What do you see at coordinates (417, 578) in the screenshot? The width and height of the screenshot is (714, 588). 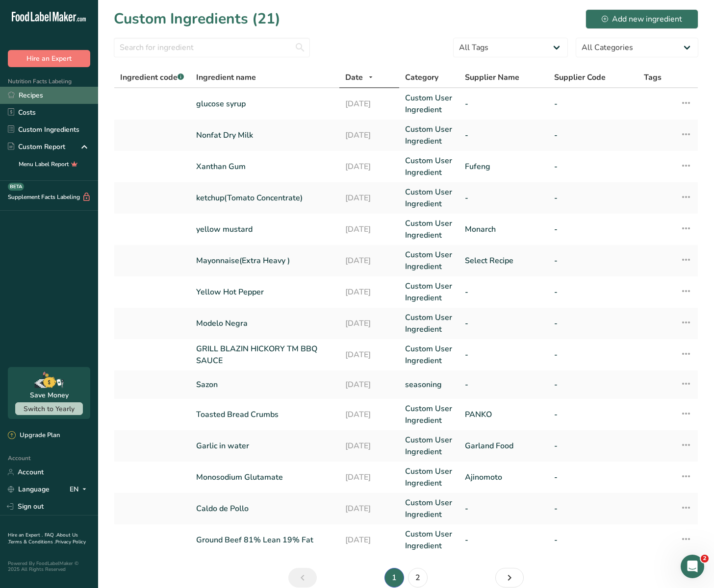 I see `a: Page 2.` at bounding box center [417, 578].